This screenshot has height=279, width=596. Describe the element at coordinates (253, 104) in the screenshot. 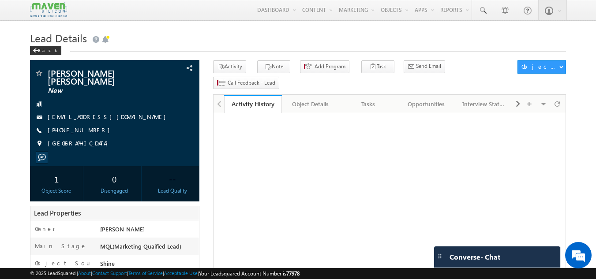

I see `div: Activity History` at that location.